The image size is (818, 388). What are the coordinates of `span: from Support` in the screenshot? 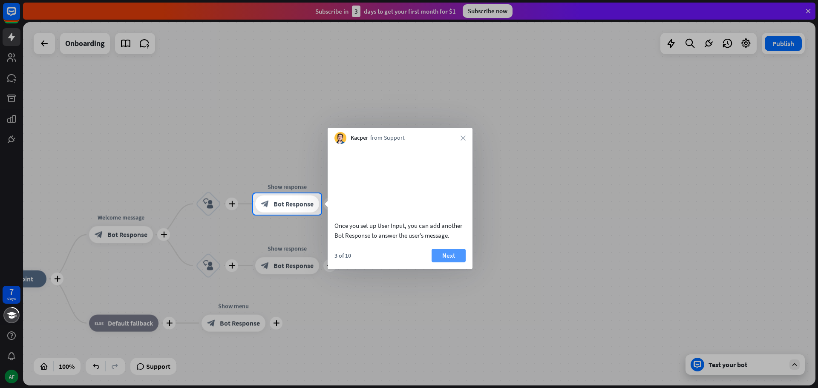 It's located at (387, 138).